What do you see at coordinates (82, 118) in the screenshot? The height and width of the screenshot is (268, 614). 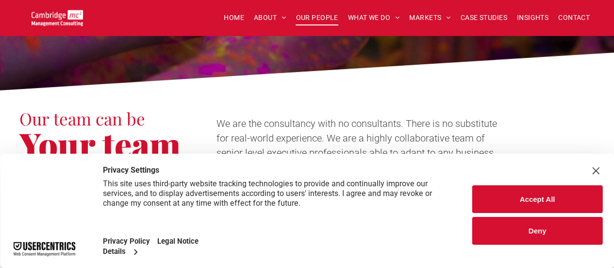 I see `span: Our team can be` at bounding box center [82, 118].